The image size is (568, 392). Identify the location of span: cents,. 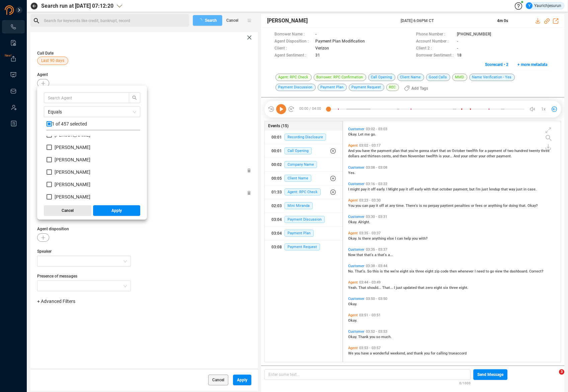
(387, 156).